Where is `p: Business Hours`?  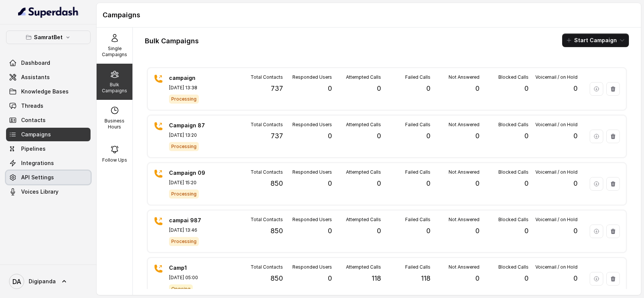
p: Business Hours is located at coordinates (115, 124).